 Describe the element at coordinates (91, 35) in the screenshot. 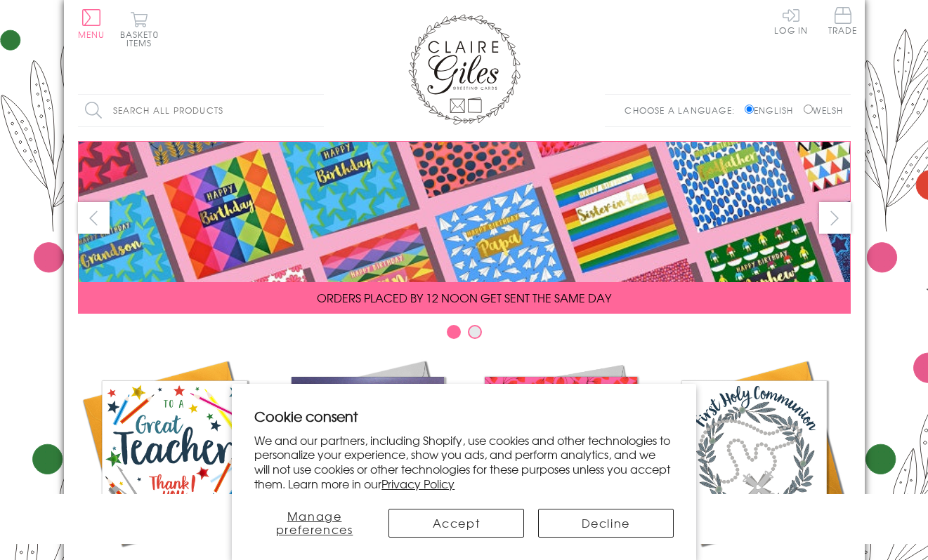

I see `span: Menu` at that location.